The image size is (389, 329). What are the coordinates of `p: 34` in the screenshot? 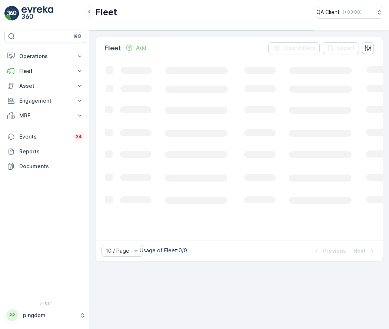 It's located at (78, 137).